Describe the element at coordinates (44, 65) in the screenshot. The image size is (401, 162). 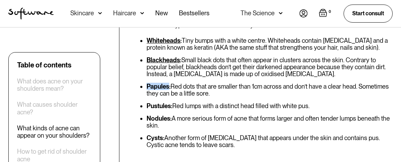
I see `div: Table of contents` at that location.